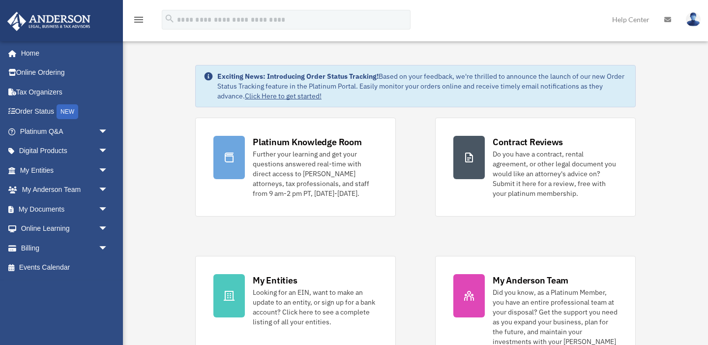  Describe the element at coordinates (170, 19) in the screenshot. I see `i: search` at that location.